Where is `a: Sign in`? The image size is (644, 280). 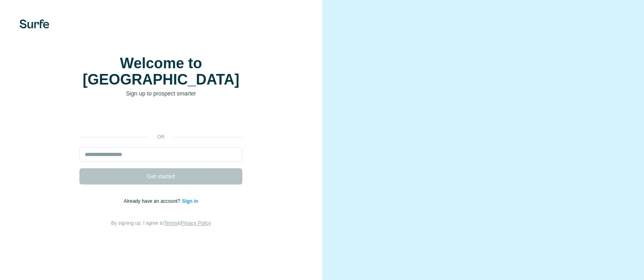
a: Sign in is located at coordinates (190, 201).